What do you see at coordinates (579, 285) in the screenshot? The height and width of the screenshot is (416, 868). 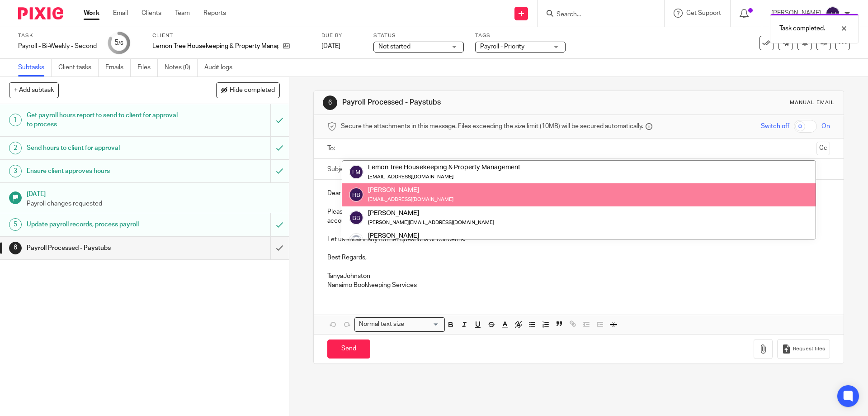 I see `p: Nanaimo Bookkeeping Services` at bounding box center [579, 285].